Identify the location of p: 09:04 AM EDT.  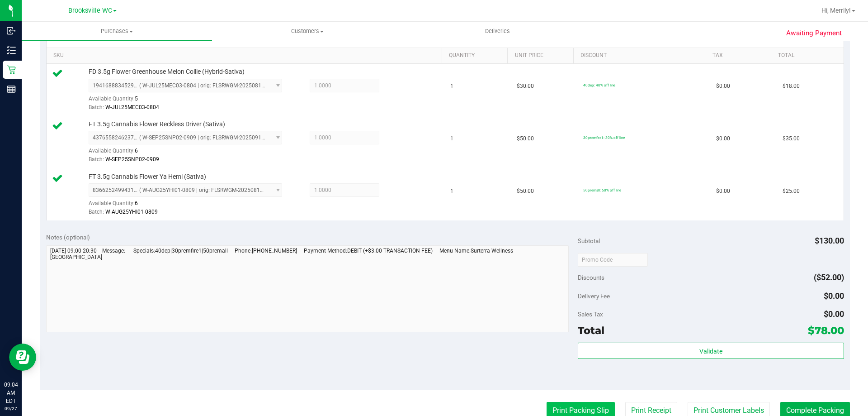
(11, 393).